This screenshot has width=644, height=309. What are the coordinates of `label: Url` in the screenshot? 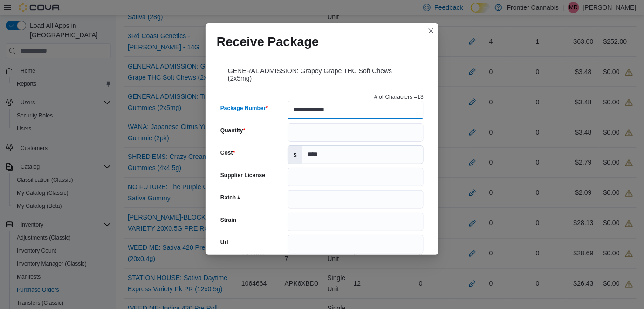 It's located at (224, 242).